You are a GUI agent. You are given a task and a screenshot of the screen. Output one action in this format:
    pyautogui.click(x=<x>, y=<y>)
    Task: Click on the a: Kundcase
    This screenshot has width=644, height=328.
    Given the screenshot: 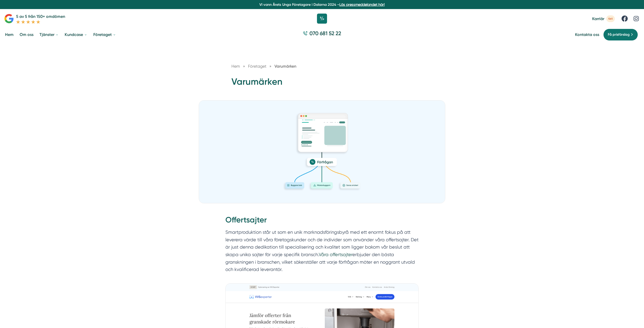 What is the action you would take?
    pyautogui.click(x=76, y=34)
    